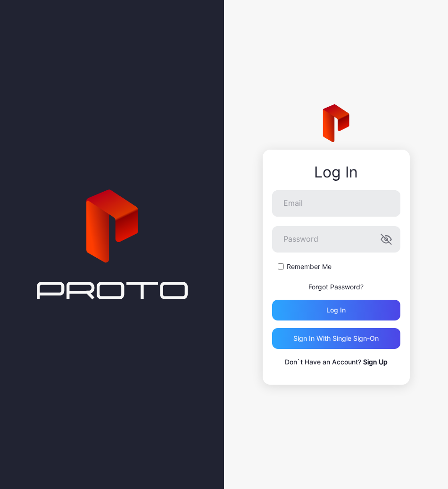 The width and height of the screenshot is (448, 489). I want to click on p: Don`t Have an Account?, so click(336, 362).